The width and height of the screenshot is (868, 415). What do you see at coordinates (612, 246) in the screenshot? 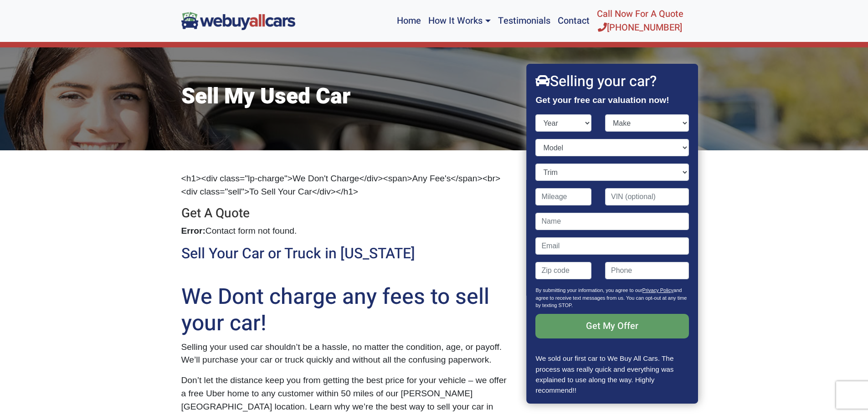
I see `input: Email` at bounding box center [612, 246].